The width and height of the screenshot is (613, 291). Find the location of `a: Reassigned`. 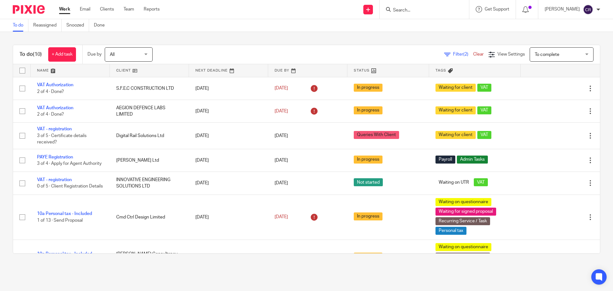

a: Reassigned is located at coordinates (47, 25).